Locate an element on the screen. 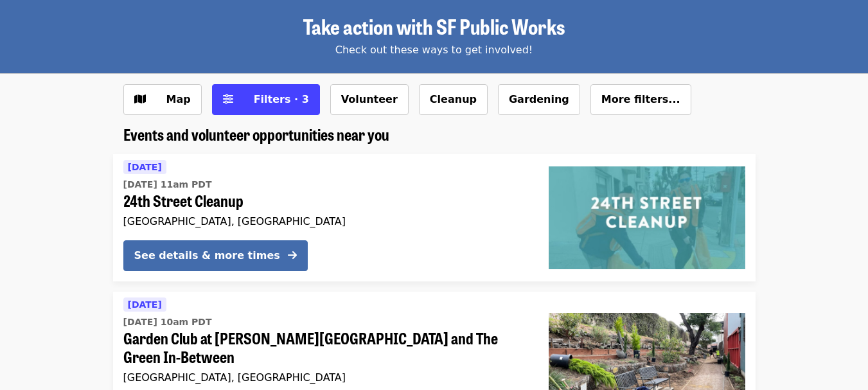  button: See details & more times is located at coordinates (215, 256).